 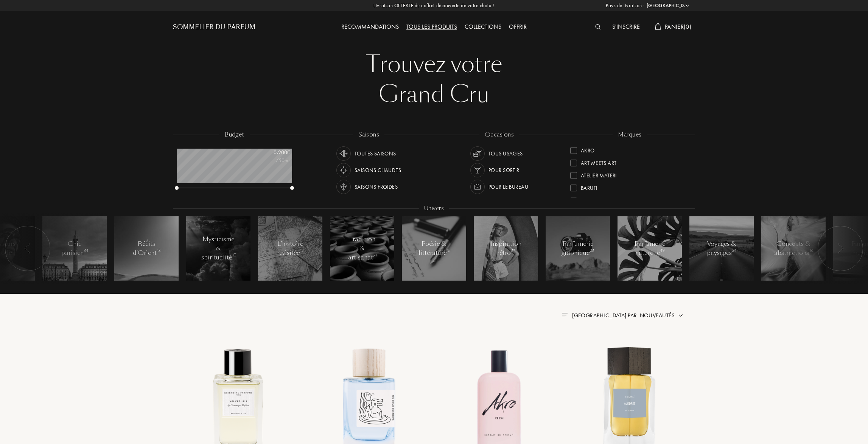 What do you see at coordinates (376, 187) in the screenshot?
I see `div: Saisons froides` at bounding box center [376, 187].